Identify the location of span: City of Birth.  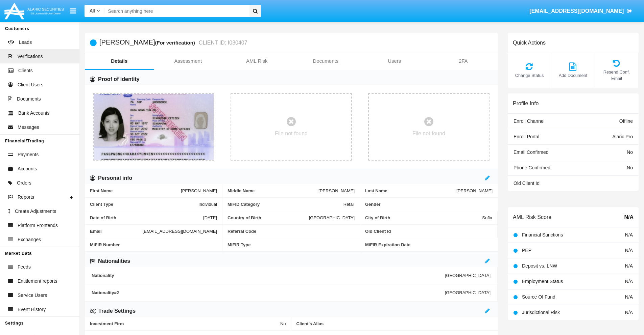
(423, 218).